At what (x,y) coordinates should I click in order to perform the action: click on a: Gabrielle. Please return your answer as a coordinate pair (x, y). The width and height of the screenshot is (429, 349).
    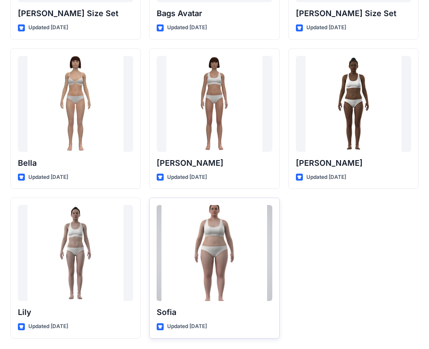
    Looking at the image, I should click on (353, 104).